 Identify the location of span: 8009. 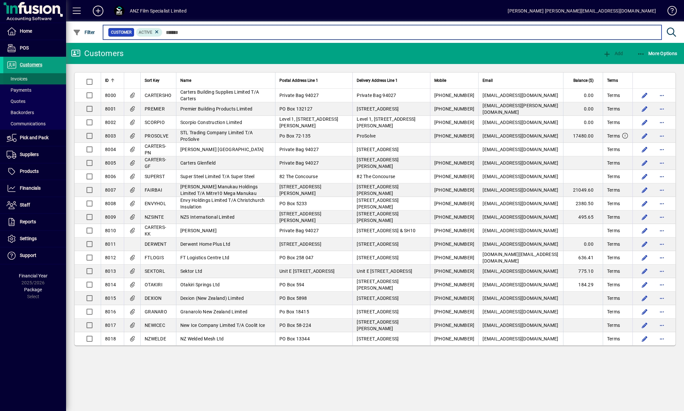
(110, 217).